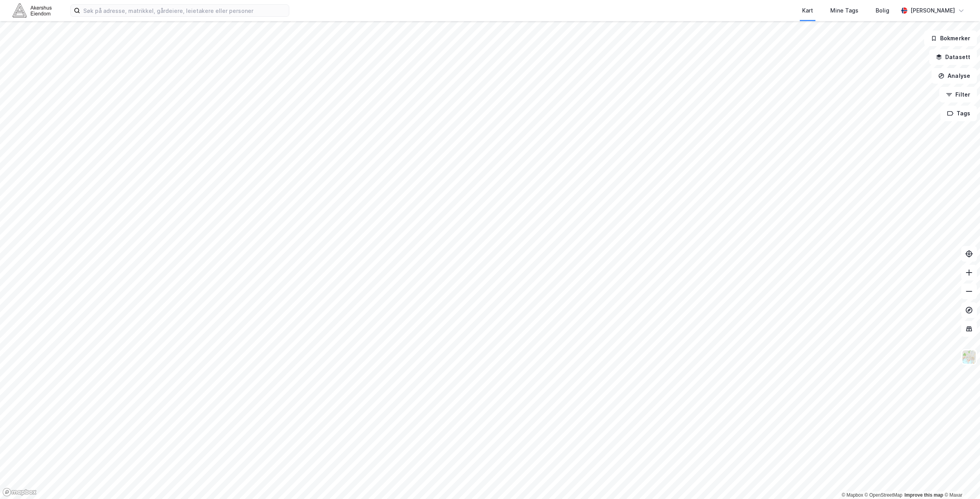 The width and height of the screenshot is (980, 499). I want to click on a: OpenStreetMap, so click(883, 495).